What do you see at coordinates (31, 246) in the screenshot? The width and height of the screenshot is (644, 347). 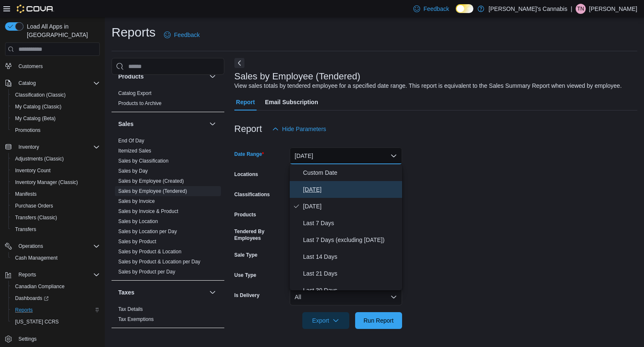 I see `span: Operations` at bounding box center [31, 246].